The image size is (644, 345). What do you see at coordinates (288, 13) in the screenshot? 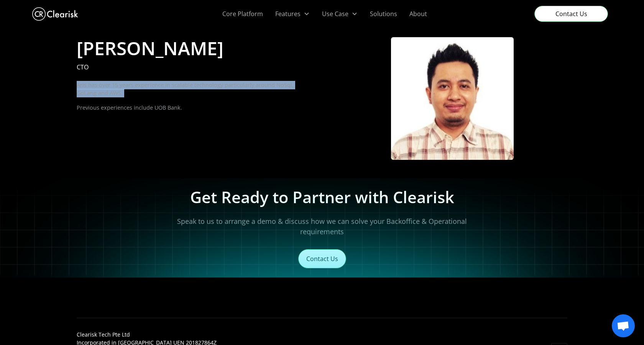
I see `div: Features` at bounding box center [288, 13].